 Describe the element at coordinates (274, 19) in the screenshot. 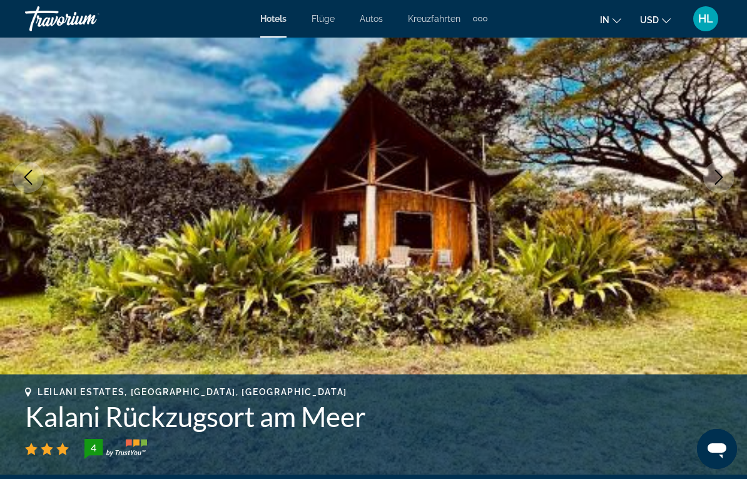

I see `a: Hotels` at that location.